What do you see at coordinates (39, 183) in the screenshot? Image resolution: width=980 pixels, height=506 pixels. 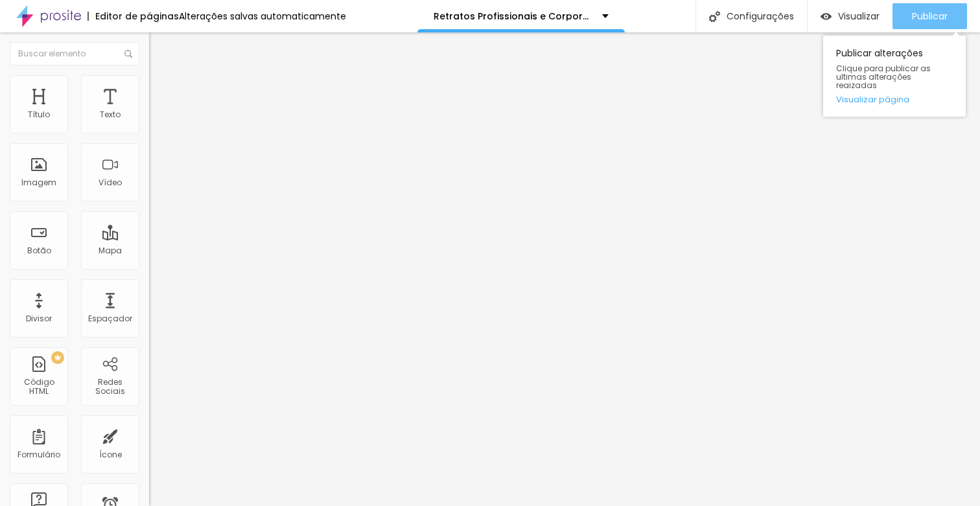 I see `div: Imagem` at bounding box center [39, 183].